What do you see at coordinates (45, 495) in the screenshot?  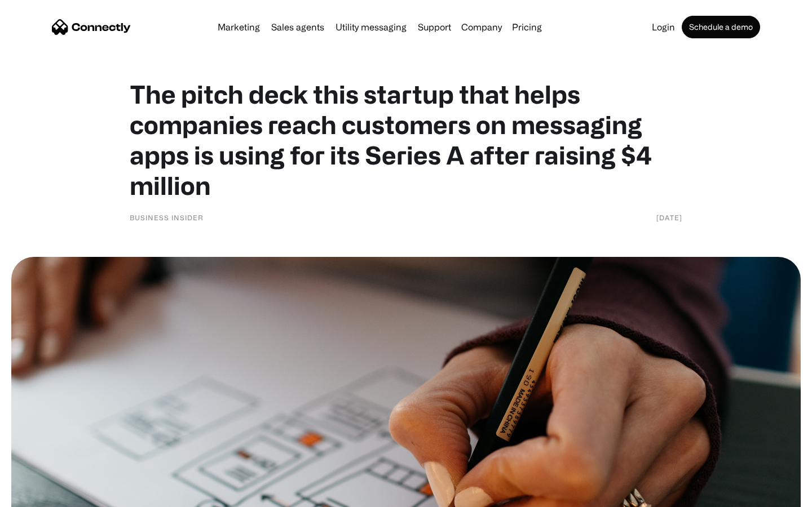 I see `ul: Language list` at bounding box center [45, 495].